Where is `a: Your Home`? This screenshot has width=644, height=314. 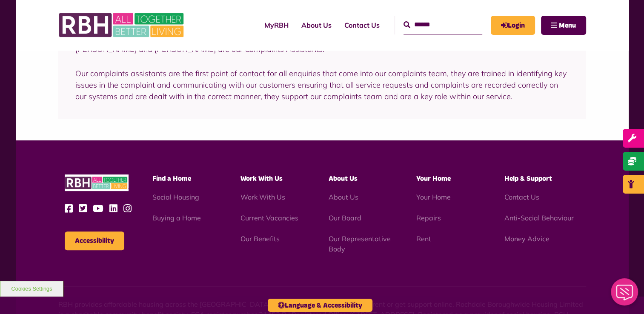 a: Your Home is located at coordinates (433, 197).